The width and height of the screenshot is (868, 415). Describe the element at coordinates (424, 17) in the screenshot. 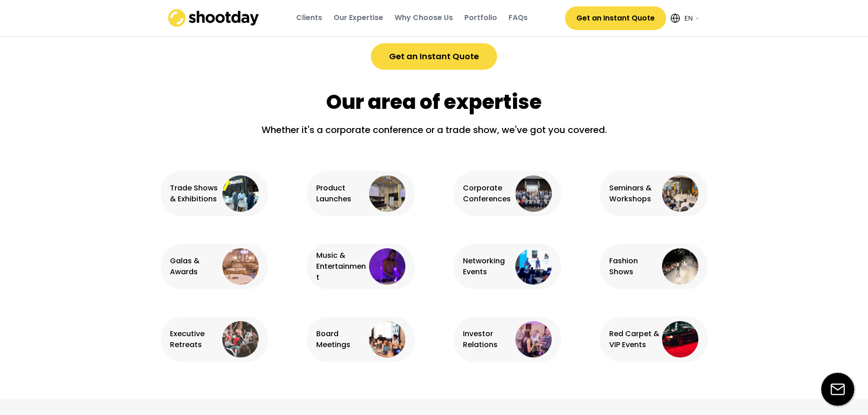

I see `div: Why Choose Us` at that location.